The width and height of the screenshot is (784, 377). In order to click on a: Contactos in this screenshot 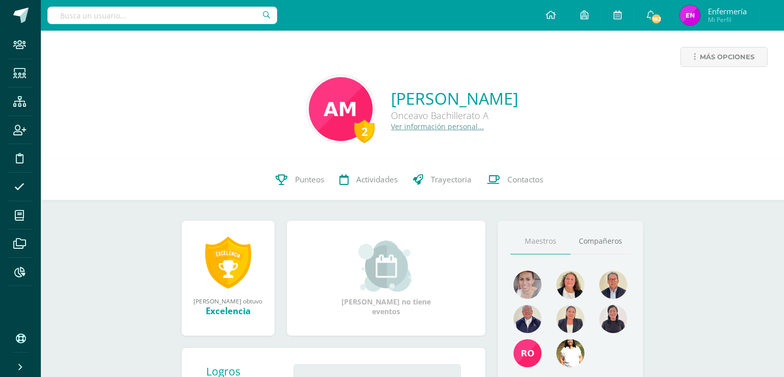, I will do `click(515, 180)`.